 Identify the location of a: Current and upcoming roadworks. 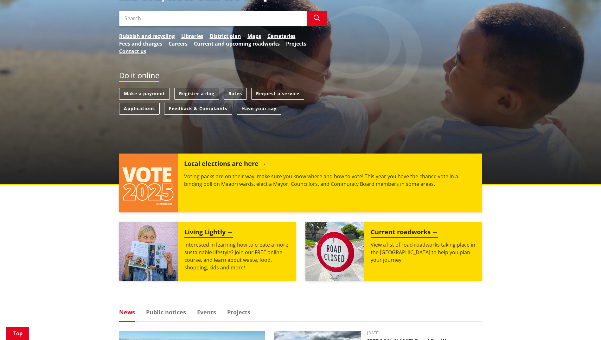
(237, 44).